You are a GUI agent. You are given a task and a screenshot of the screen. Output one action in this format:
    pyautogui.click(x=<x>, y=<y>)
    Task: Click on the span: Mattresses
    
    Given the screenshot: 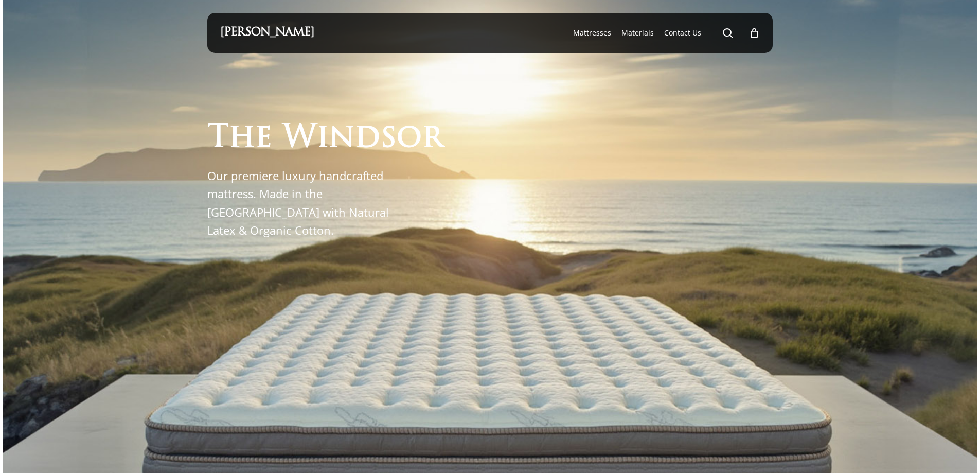 What is the action you would take?
    pyautogui.click(x=593, y=33)
    